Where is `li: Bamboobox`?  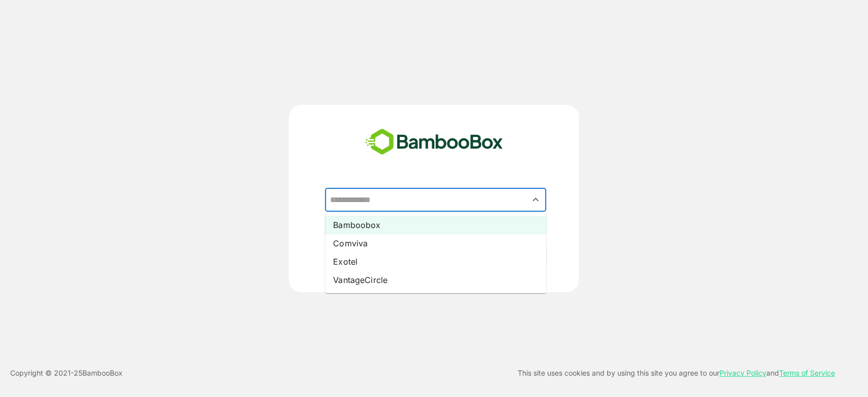 li: Bamboobox is located at coordinates (435, 225).